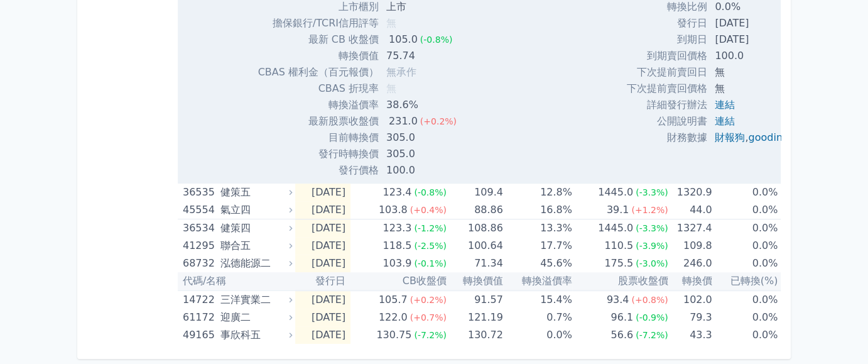  I want to click on td: 109.8, so click(690, 246).